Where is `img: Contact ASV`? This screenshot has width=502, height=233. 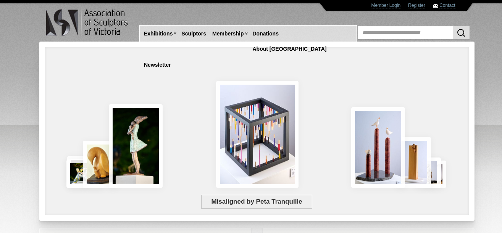 img: Contact ASV is located at coordinates (436, 6).